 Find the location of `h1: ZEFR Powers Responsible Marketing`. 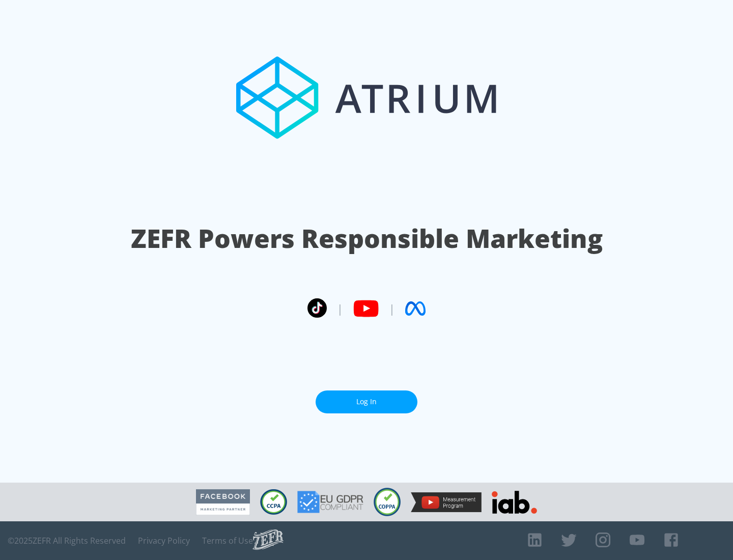

h1: ZEFR Powers Responsible Marketing is located at coordinates (367, 238).